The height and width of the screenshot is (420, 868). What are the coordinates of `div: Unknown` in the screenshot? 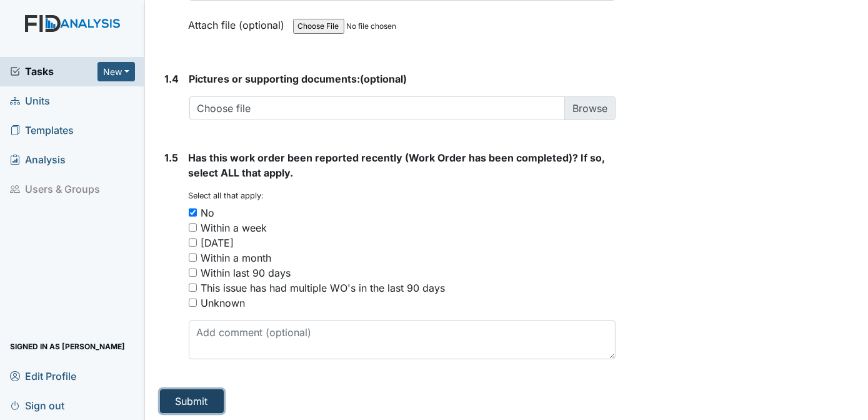 It's located at (223, 303).